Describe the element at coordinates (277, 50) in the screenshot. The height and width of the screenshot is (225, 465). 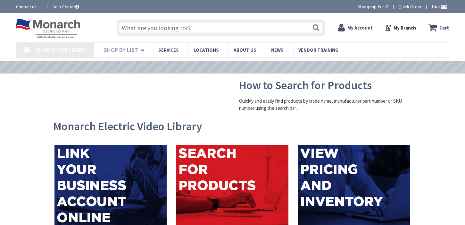
I see `span: News` at that location.